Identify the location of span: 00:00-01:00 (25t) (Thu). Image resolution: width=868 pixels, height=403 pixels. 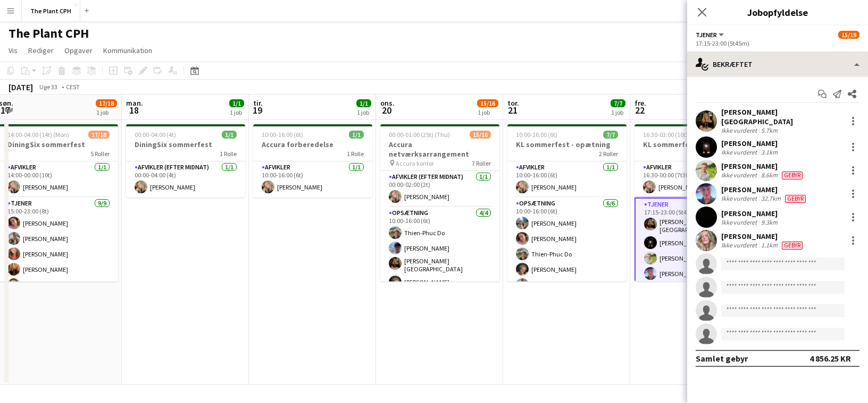
(419, 135).